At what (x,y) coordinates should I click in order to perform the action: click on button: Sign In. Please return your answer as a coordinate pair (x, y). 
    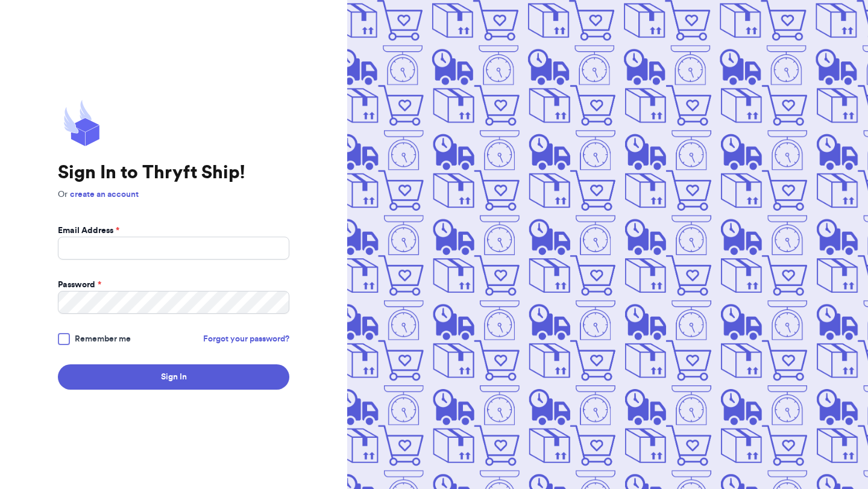
    Looking at the image, I should click on (173, 377).